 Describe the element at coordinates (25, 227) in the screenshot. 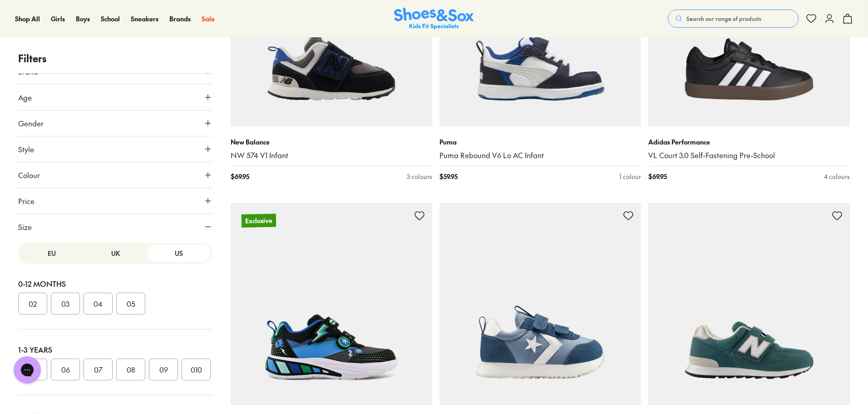

I see `span: Size` at that location.